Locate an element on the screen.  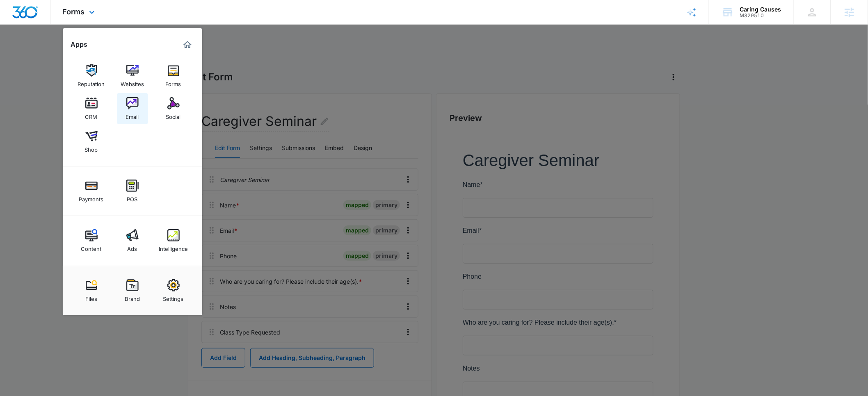
div: Content is located at coordinates (91, 247).